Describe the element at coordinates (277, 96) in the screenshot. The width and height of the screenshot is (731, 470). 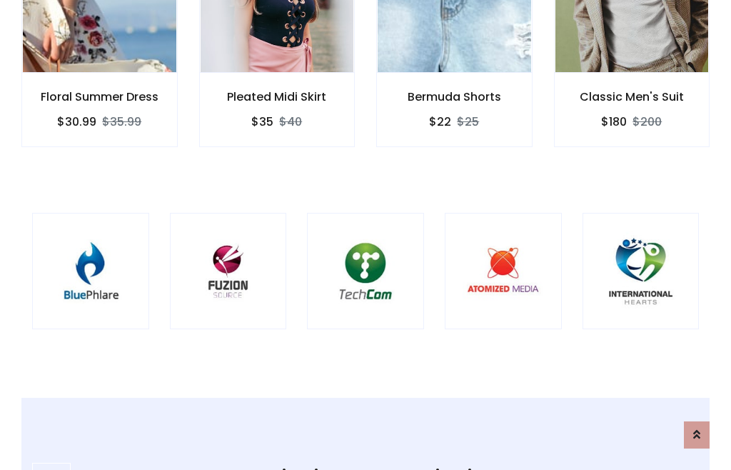
I see `h6: Pleated Midi Skirt` at that location.